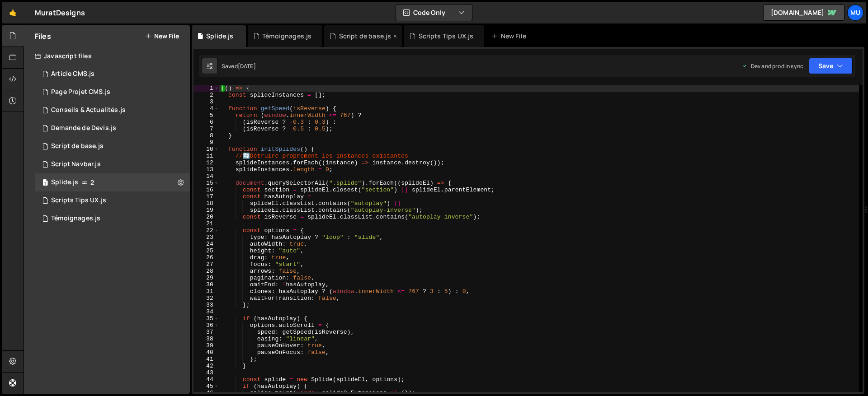  Describe the element at coordinates (206, 264) in the screenshot. I see `div: 27` at that location.